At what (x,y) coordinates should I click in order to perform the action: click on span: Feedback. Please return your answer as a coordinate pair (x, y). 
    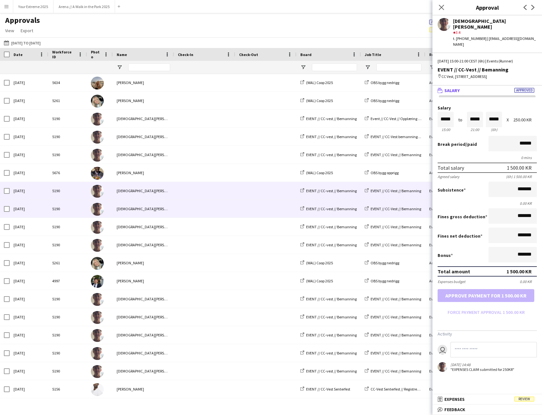
    Looking at the image, I should click on (455, 410).